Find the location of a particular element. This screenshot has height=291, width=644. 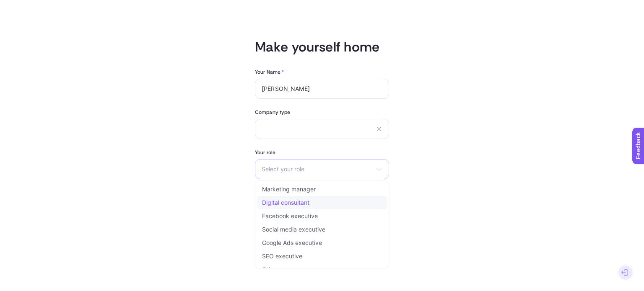

span: Feedback is located at coordinates (19, 6).